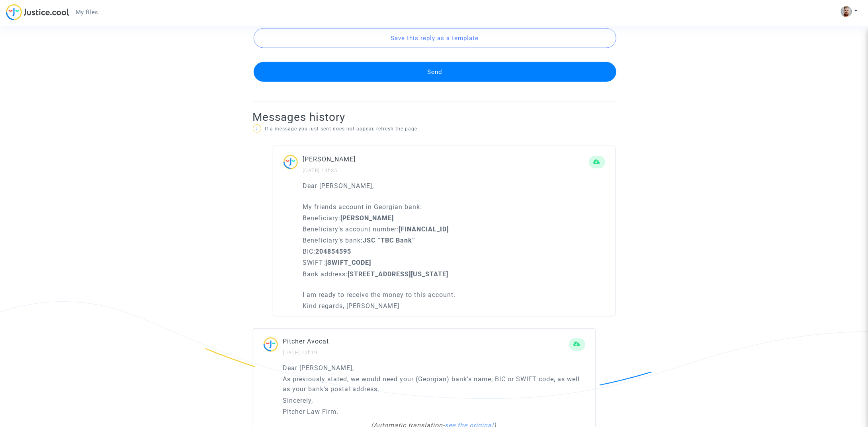  What do you see at coordinates (434, 401) in the screenshot?
I see `p: Sincerely,` at bounding box center [434, 401].